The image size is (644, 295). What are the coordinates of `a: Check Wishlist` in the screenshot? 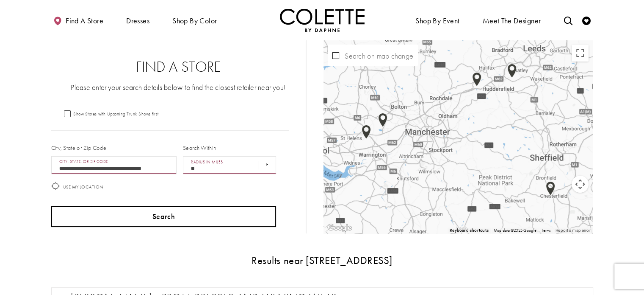 It's located at (586, 20).